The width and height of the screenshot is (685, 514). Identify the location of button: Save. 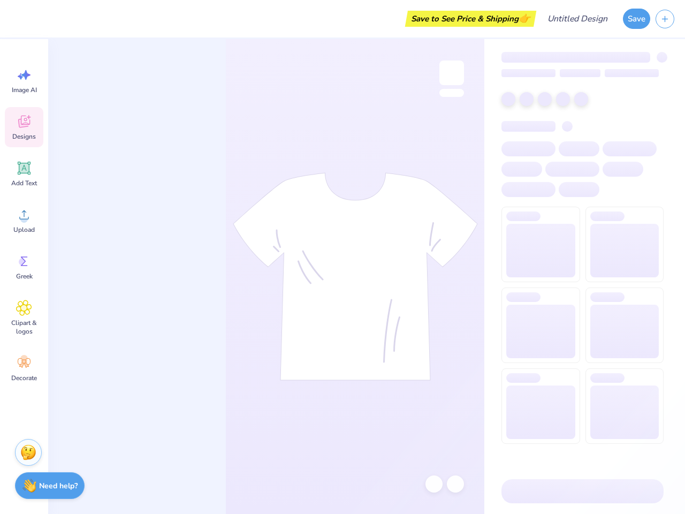
(636, 19).